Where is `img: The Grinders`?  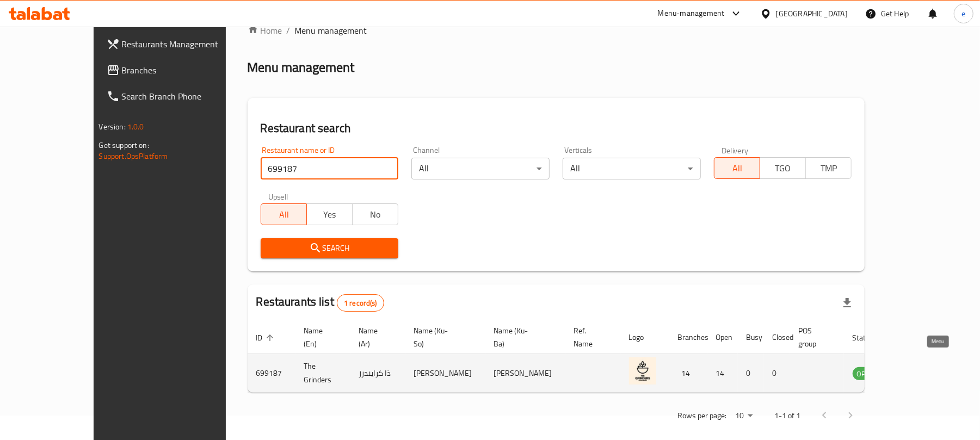 img: The Grinders is located at coordinates (643, 371).